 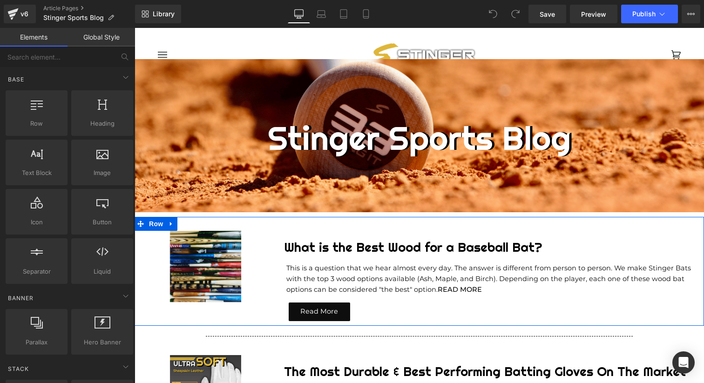 What do you see at coordinates (18, 369) in the screenshot?
I see `span: Stack` at bounding box center [18, 369].